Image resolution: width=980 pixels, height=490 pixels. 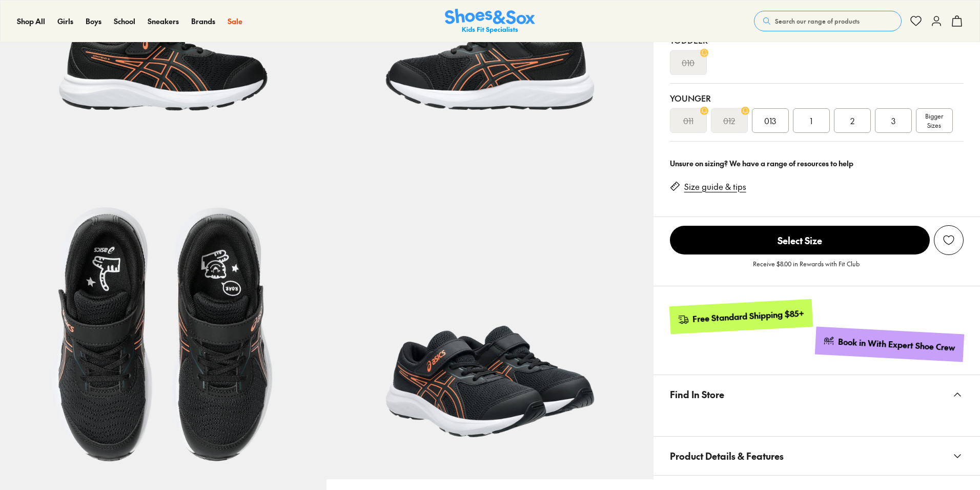 I want to click on a: Book in With Expert Shoe Crew, so click(x=889, y=345).